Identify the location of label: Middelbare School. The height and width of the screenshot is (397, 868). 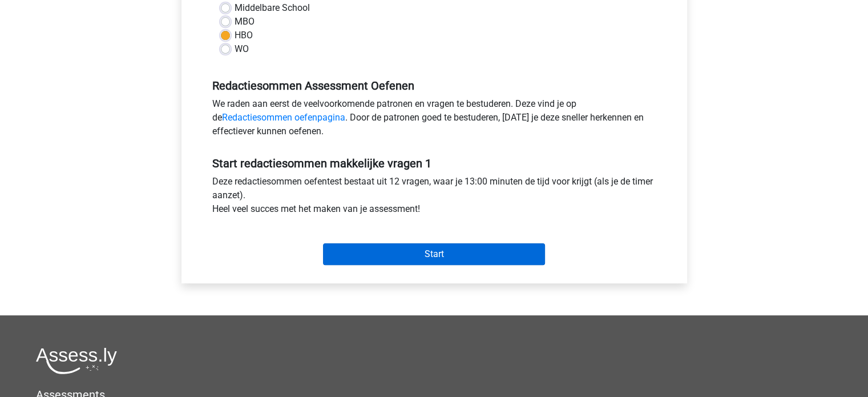
(272, 8).